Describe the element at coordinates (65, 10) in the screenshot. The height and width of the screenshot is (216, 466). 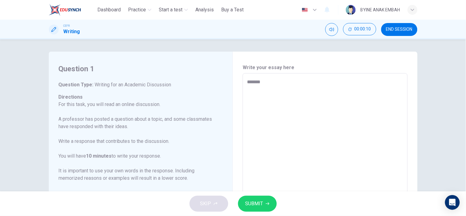
I see `img: ELTC logo` at that location.